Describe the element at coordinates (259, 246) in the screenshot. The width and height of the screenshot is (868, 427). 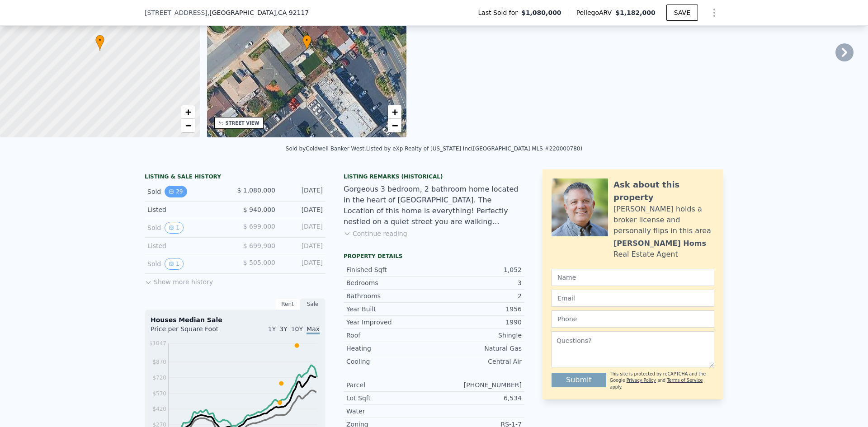
I see `span: $ 699,900` at that location.